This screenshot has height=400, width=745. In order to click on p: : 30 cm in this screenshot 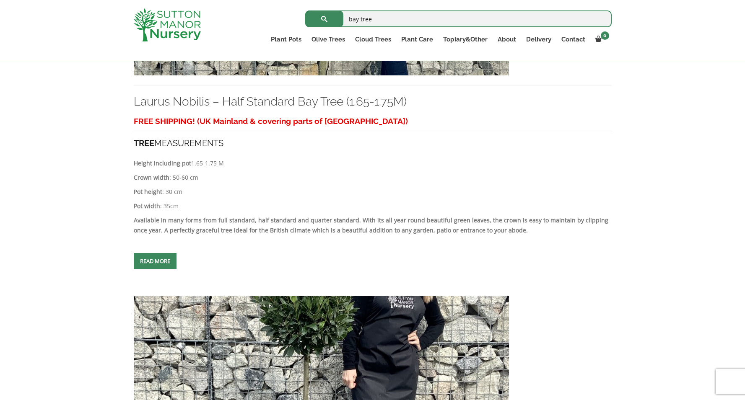, I will do `click(373, 192)`.